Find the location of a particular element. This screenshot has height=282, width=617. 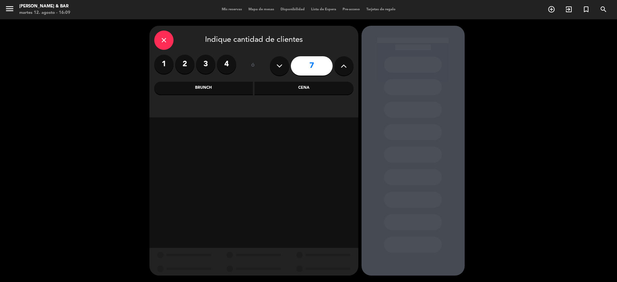

button: menu is located at coordinates (10, 10).